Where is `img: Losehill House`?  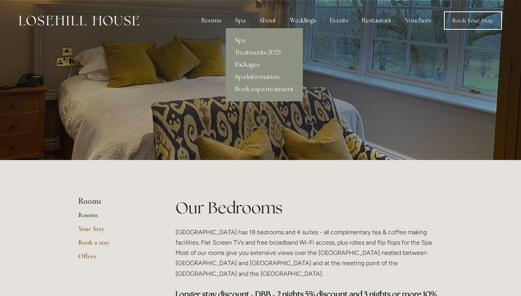 img: Losehill House is located at coordinates (79, 21).